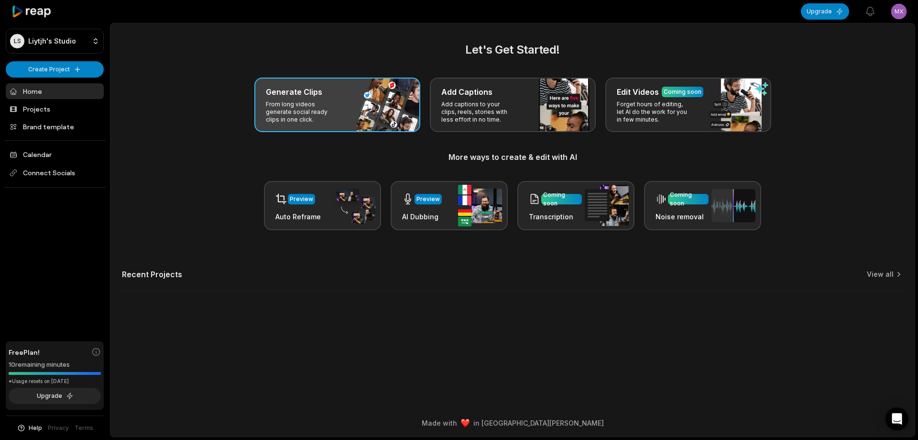  Describe the element at coordinates (654, 112) in the screenshot. I see `p: Forget hours of editing, let AI do the work for you in few minutes.` at that location.